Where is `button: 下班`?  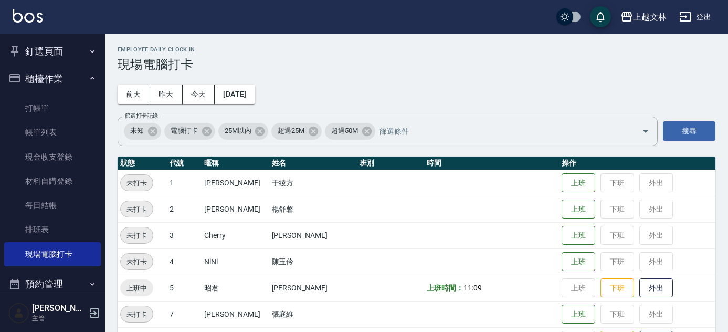
button: 下班 is located at coordinates (617, 288).